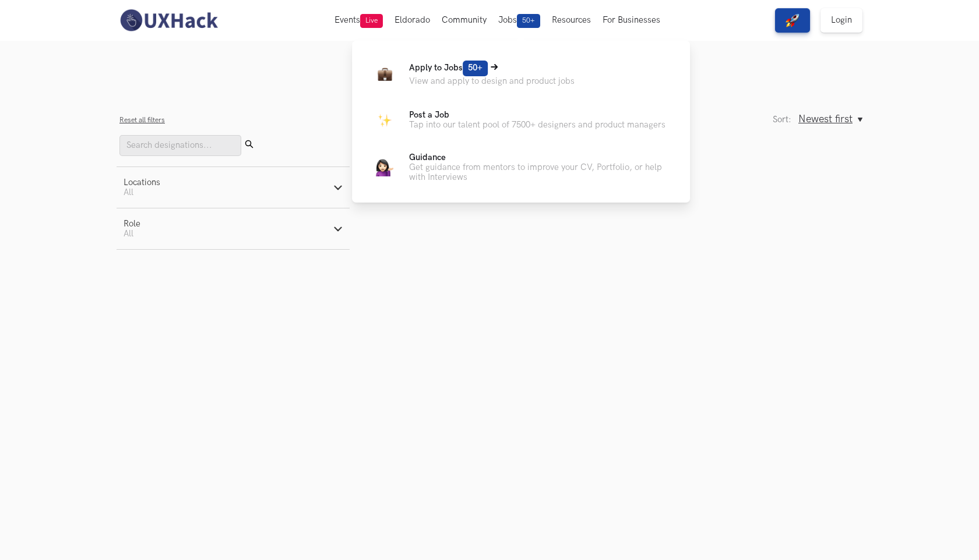  What do you see at coordinates (142, 120) in the screenshot?
I see `button: Reset all filters` at bounding box center [142, 120].